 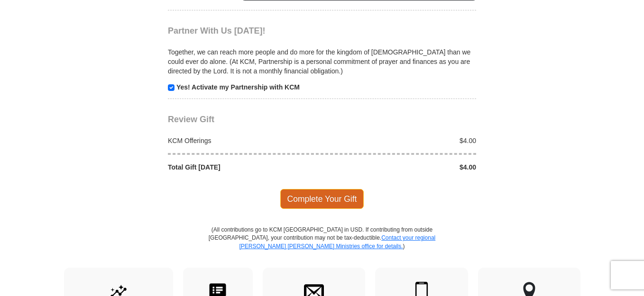 I want to click on span: Complete Your Gift, so click(x=322, y=199).